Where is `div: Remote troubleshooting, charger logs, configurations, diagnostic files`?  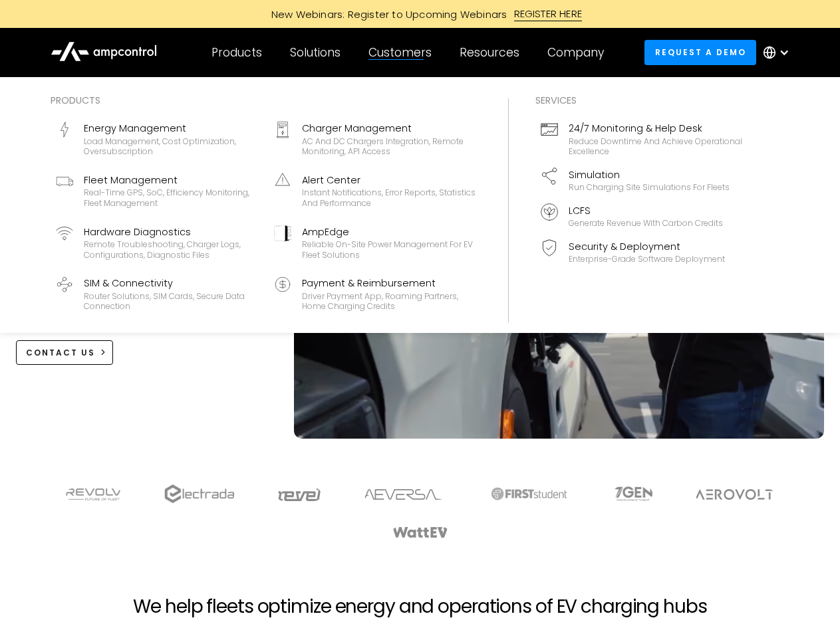 div: Remote troubleshooting, charger logs, configurations, diagnostic files is located at coordinates (171, 249).